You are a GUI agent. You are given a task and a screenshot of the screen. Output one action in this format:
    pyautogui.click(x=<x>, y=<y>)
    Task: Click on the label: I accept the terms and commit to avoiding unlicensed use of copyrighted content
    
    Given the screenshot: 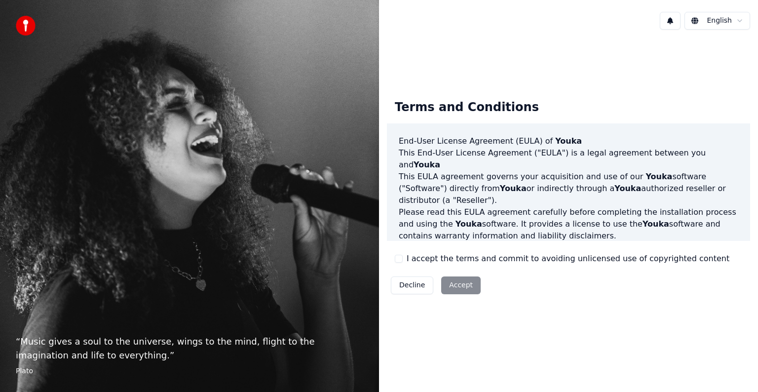 What is the action you would take?
    pyautogui.click(x=568, y=259)
    